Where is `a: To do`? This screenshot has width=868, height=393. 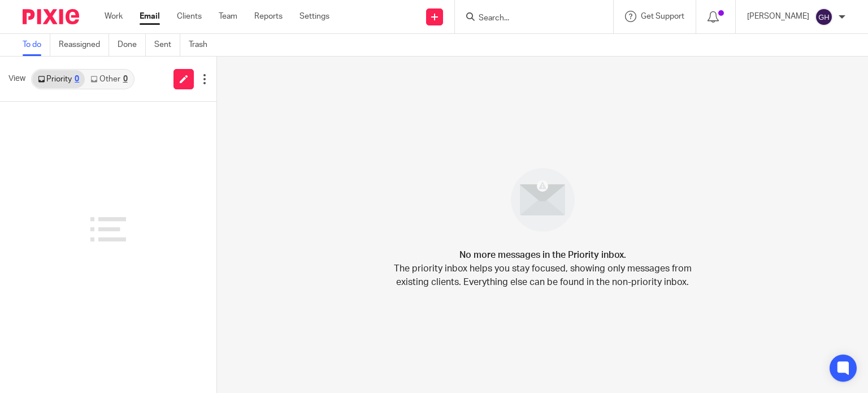 a: To do is located at coordinates (36, 45).